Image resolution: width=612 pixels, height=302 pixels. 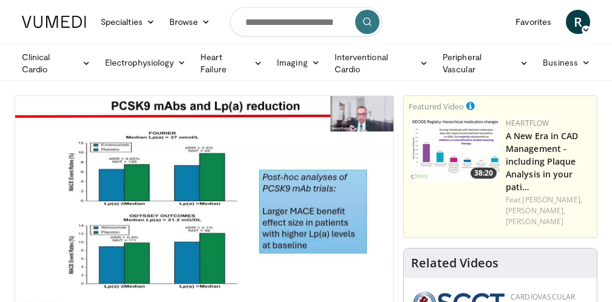 What do you see at coordinates (454, 149) in the screenshot?
I see `img: 738d0e2d-290f-4d89-8861-908fb8b721dc.150x105_q85_crop-smart_upscale.jpg` at bounding box center [454, 149].